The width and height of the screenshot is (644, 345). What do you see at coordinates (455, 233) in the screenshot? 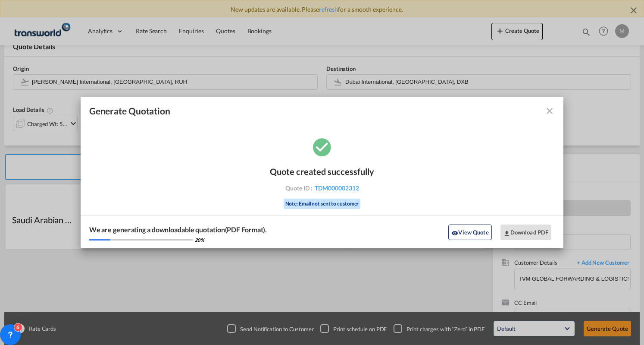
I see `md-icon: icon-eye` at bounding box center [455, 233].